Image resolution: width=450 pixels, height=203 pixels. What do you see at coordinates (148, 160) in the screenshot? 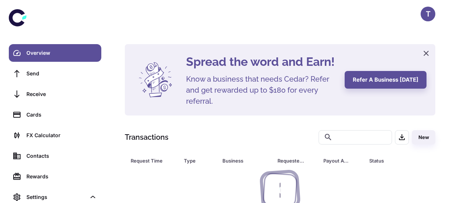
I see `div: Request Time` at bounding box center [148, 160].